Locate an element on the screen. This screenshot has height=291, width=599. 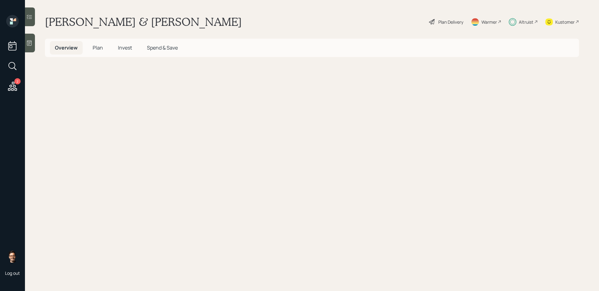
div: Log out is located at coordinates (12, 273).